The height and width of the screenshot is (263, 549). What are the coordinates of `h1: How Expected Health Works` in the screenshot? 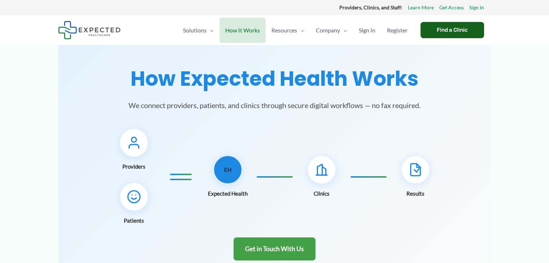 It's located at (274, 79).